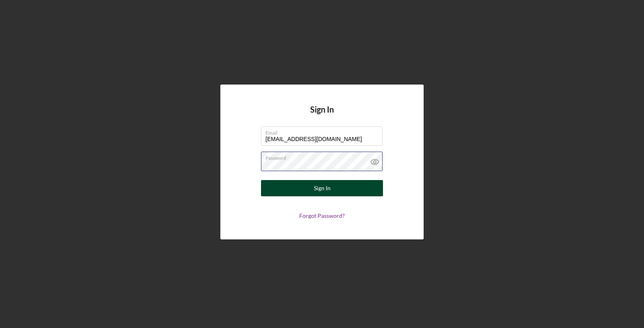 Image resolution: width=644 pixels, height=328 pixels. Describe the element at coordinates (324, 157) in the screenshot. I see `label: Password` at that location.